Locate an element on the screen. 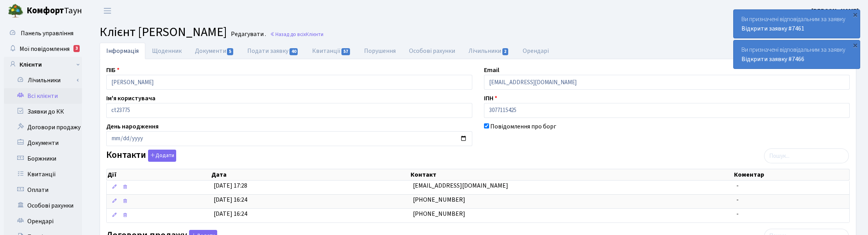 The width and height of the screenshot is (868, 235). th: Коментар is located at coordinates (791, 175).